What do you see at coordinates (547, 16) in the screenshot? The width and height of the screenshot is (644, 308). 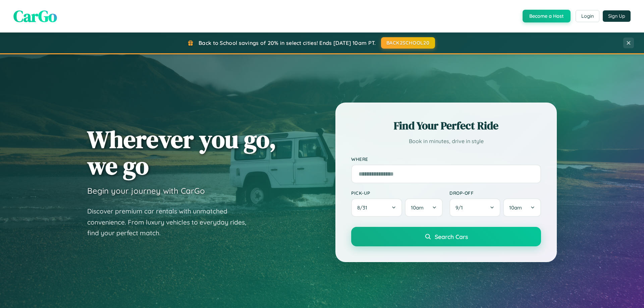 I see `button: Become a Host` at bounding box center [547, 16].